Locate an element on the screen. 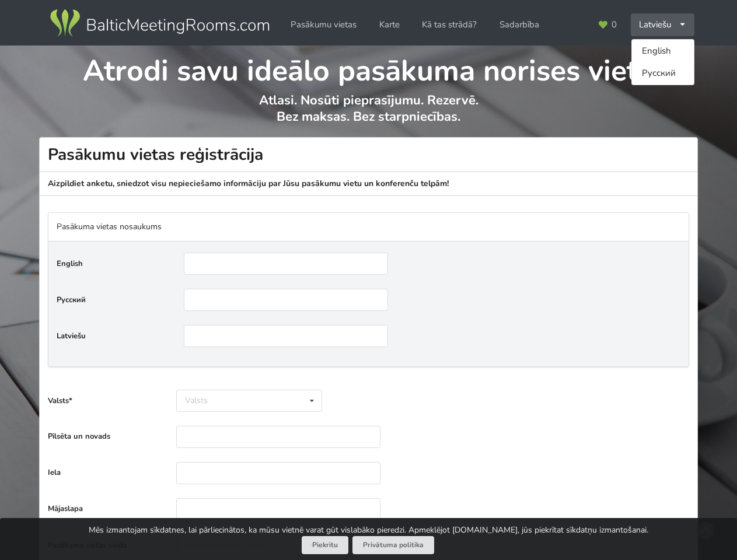  a: Русский is located at coordinates (663, 73).